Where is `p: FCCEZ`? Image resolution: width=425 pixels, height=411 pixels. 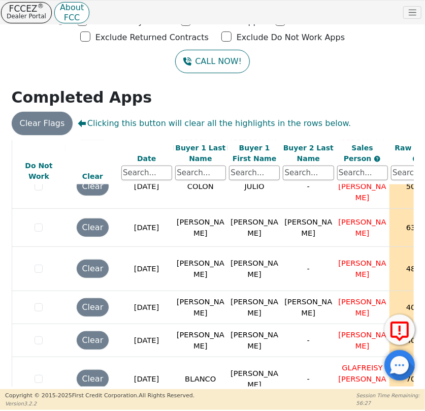 p: FCCEZ is located at coordinates (26, 9).